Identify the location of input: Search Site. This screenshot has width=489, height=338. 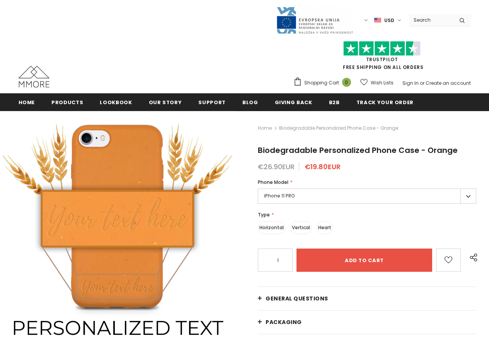
(431, 20).